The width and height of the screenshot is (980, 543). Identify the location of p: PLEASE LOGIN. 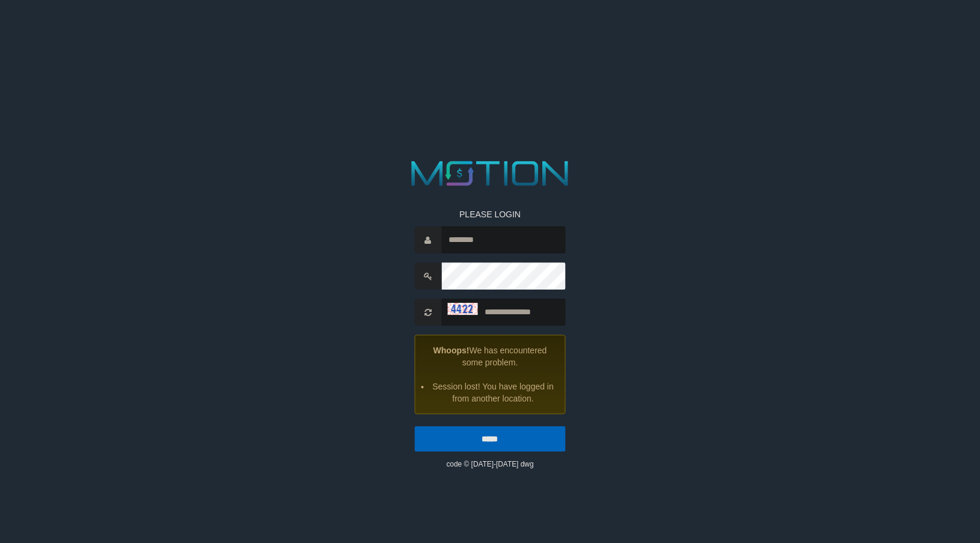
(490, 214).